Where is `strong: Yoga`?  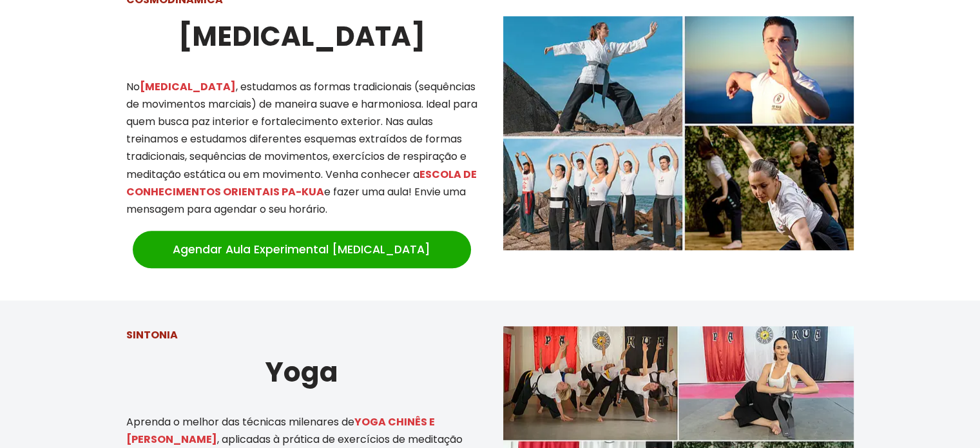
strong: Yoga is located at coordinates (302, 372).